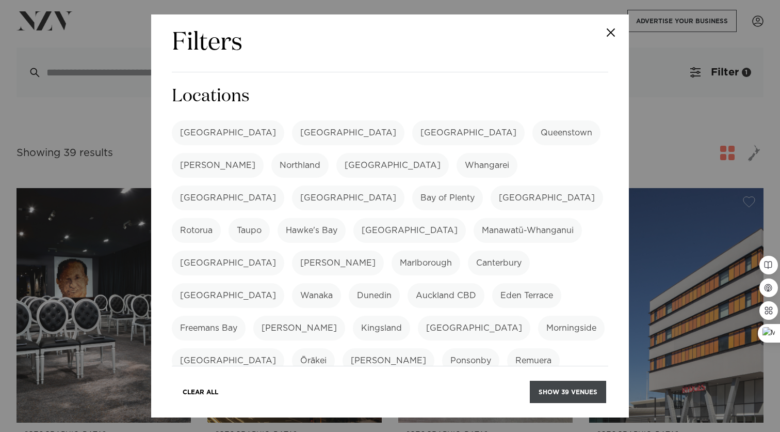 Image resolution: width=780 pixels, height=432 pixels. I want to click on label: Dunedin, so click(374, 295).